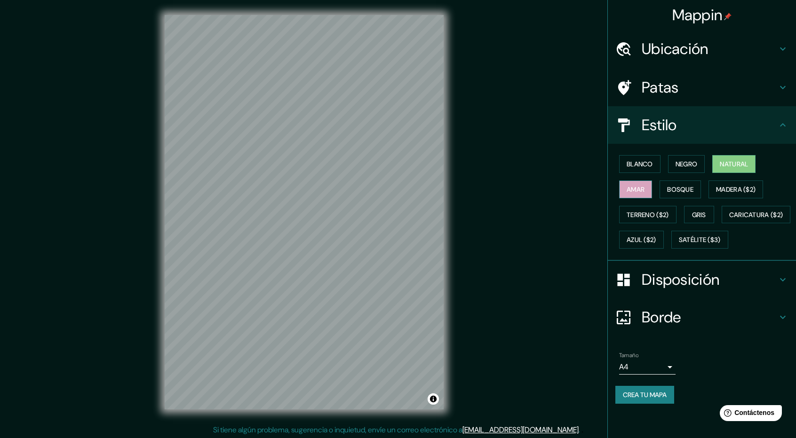 The width and height of the screenshot is (796, 438). I want to click on img: pin-icon.png, so click(728, 16).